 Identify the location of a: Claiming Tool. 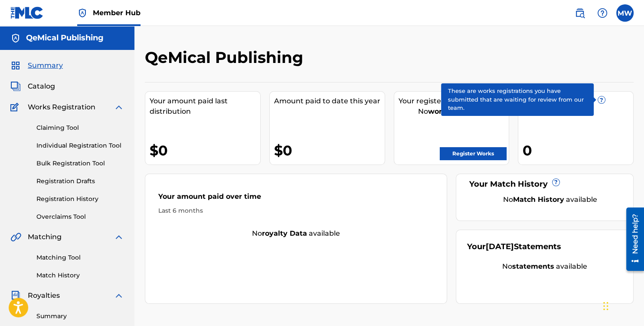
(80, 128).